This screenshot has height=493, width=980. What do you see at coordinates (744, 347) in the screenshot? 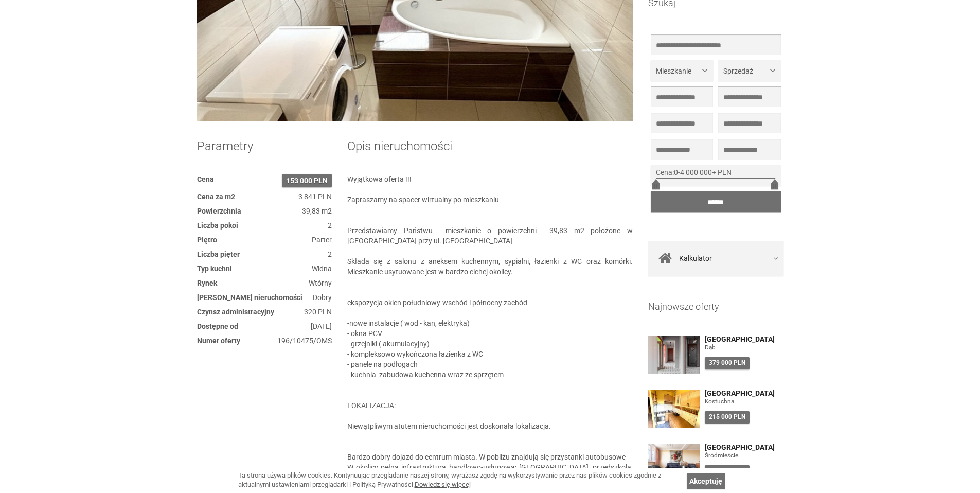
I see `figure: Dąb` at bounding box center [744, 347].